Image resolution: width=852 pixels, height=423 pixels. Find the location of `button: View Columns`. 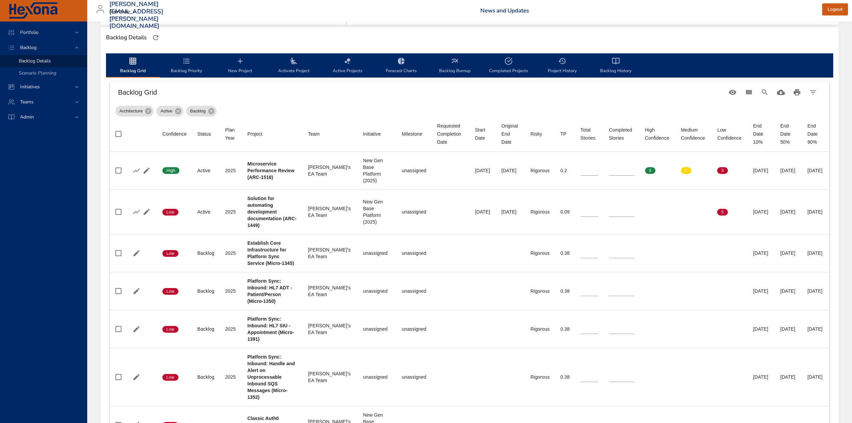

button: View Columns is located at coordinates (749, 92).